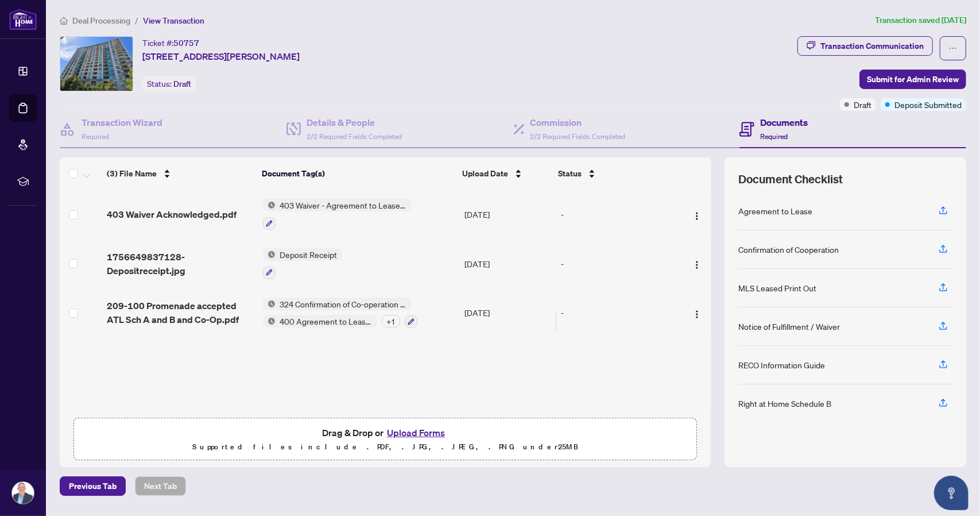 Image resolution: width=980 pixels, height=516 pixels. Describe the element at coordinates (122, 122) in the screenshot. I see `h4: Transaction Wizard` at that location.